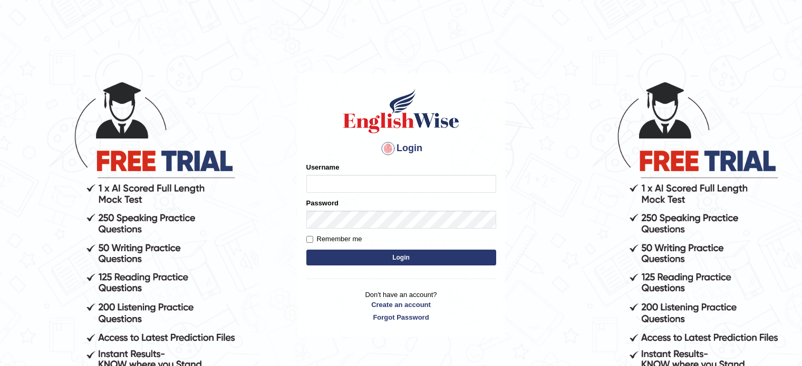 Image resolution: width=802 pixels, height=366 pixels. What do you see at coordinates (322, 203) in the screenshot?
I see `label: Password` at bounding box center [322, 203].